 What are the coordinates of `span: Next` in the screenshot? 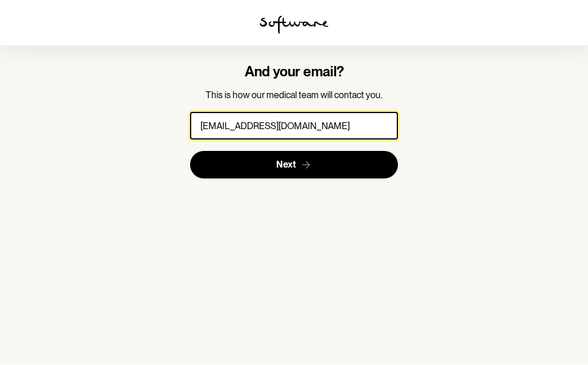 It's located at (286, 165).